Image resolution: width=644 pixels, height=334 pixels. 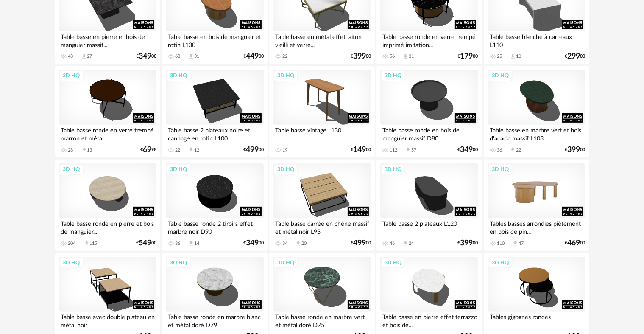 I want to click on div: Table basse ronde en bois de manguier massif D80, so click(x=429, y=133).